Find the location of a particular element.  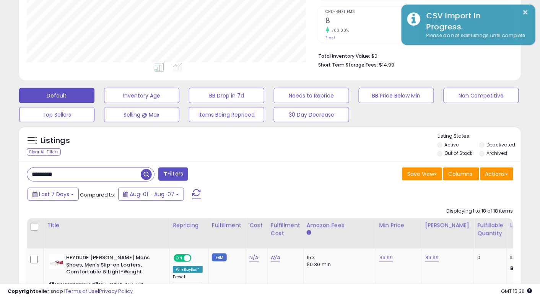

label: Active is located at coordinates (452, 145).